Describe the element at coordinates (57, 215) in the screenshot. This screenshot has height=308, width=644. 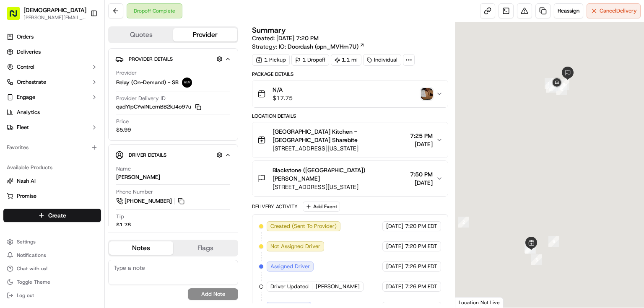
I see `span: Create` at that location.